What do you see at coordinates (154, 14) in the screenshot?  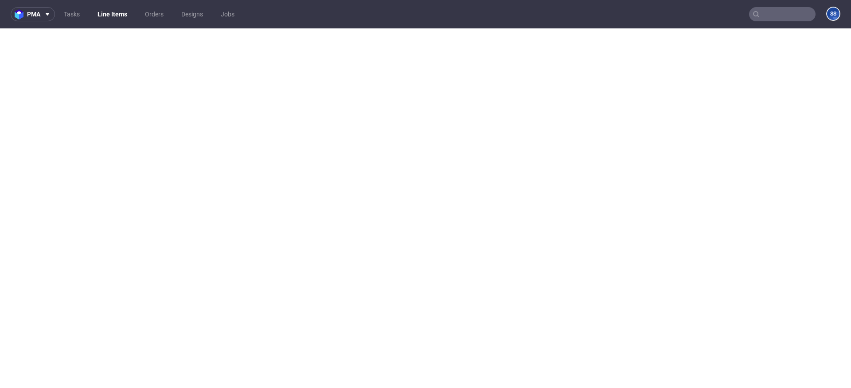 I see `a: Orders` at bounding box center [154, 14].